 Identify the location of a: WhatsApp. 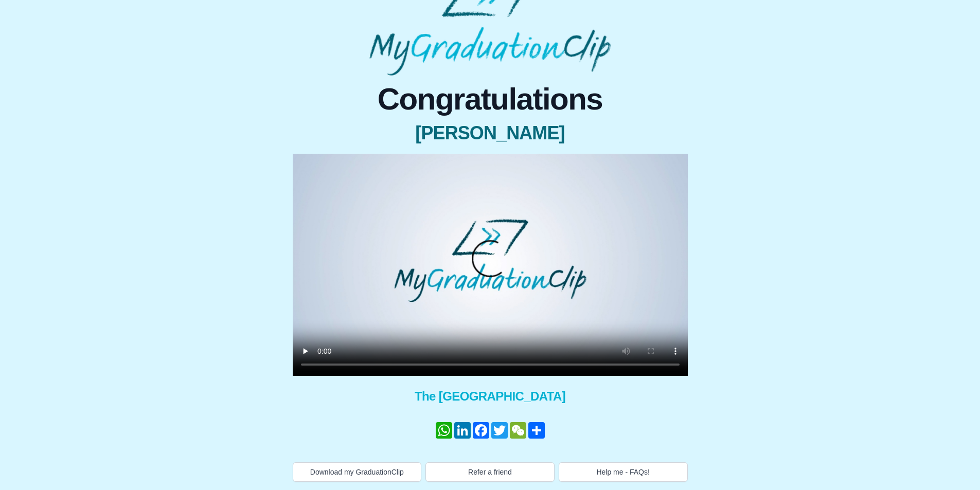
(443, 430).